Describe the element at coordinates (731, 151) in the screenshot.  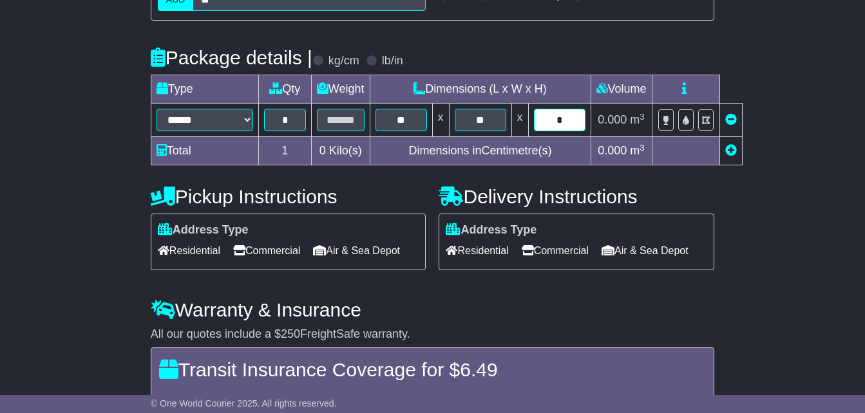
I see `a: Add new item` at that location.